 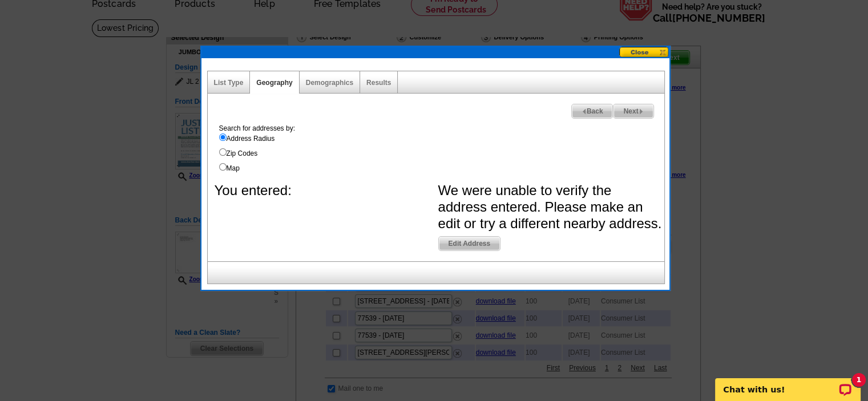 What do you see at coordinates (641, 111) in the screenshot?
I see `img: button-next-arrow-gray.png` at bounding box center [641, 111].